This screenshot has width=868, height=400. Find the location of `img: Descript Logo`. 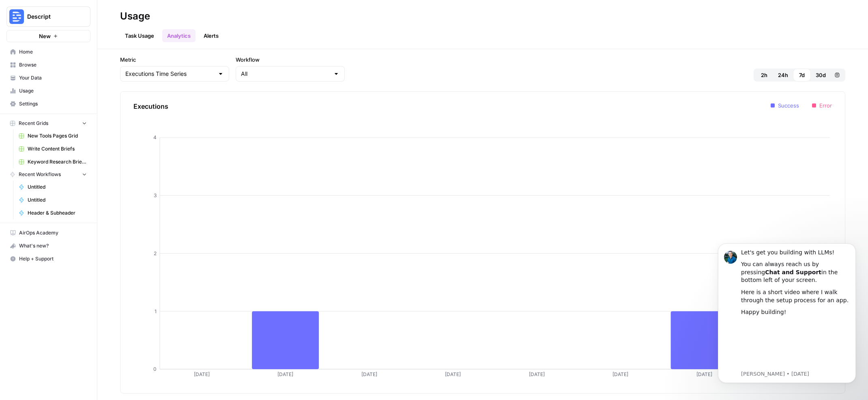

img: Descript Logo is located at coordinates (17, 17).